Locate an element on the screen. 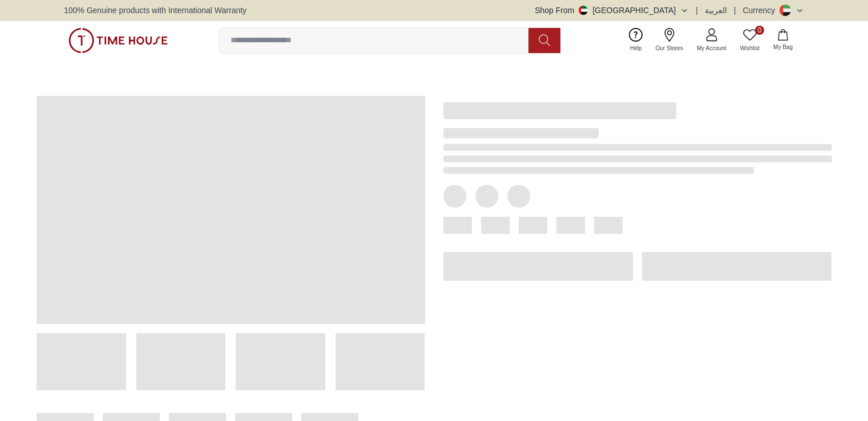 The image size is (868, 421). span: Help is located at coordinates (636, 48).